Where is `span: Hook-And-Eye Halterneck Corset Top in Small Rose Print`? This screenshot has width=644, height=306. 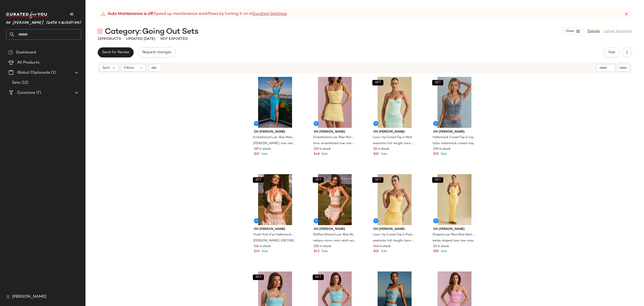
span: Hook-And-Eye Halterneck Corset Top in Small Rose Print is located at coordinates (274, 235).